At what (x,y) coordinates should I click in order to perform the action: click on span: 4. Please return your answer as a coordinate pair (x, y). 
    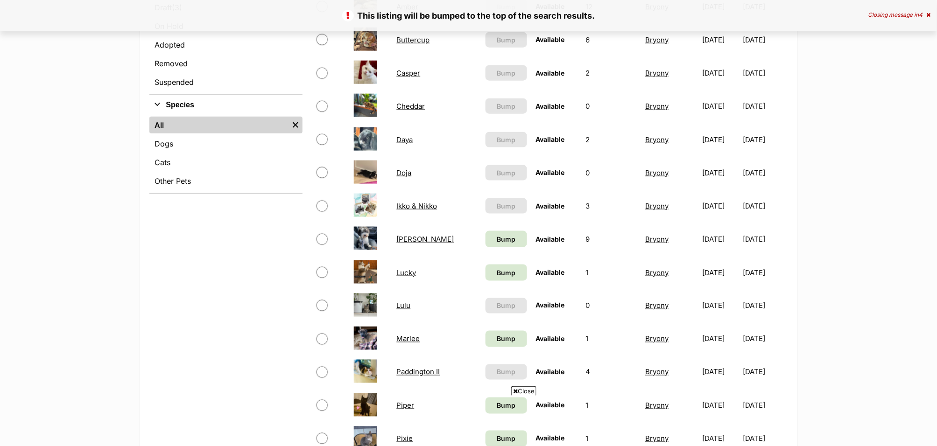
    Looking at the image, I should click on (921, 14).